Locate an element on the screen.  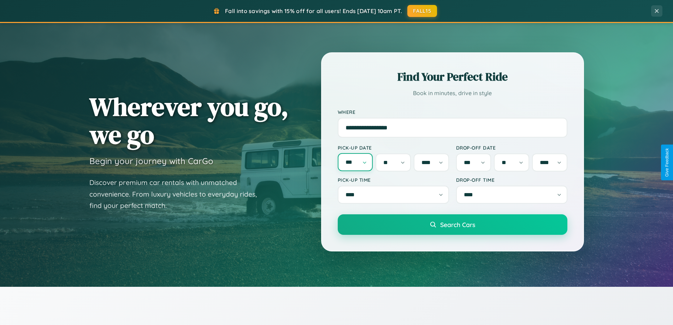
h2: Find Your Perfect Ride is located at coordinates (452, 77).